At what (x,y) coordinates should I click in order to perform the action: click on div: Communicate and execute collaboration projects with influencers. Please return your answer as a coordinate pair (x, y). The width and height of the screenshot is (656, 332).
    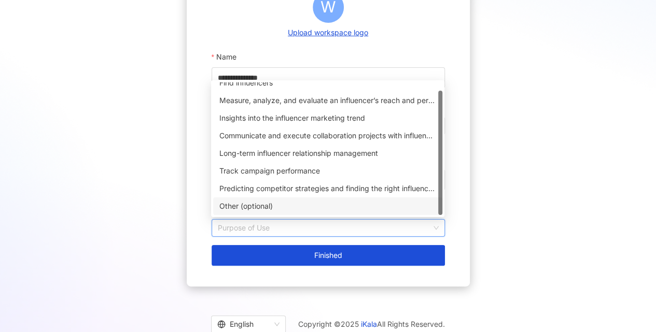
    Looking at the image, I should click on (328, 136).